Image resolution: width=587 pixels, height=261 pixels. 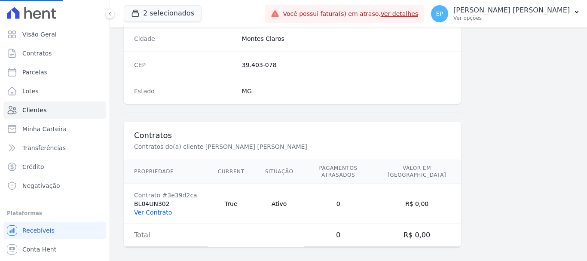 What do you see at coordinates (37, 53) in the screenshot?
I see `span: Contratos` at bounding box center [37, 53].